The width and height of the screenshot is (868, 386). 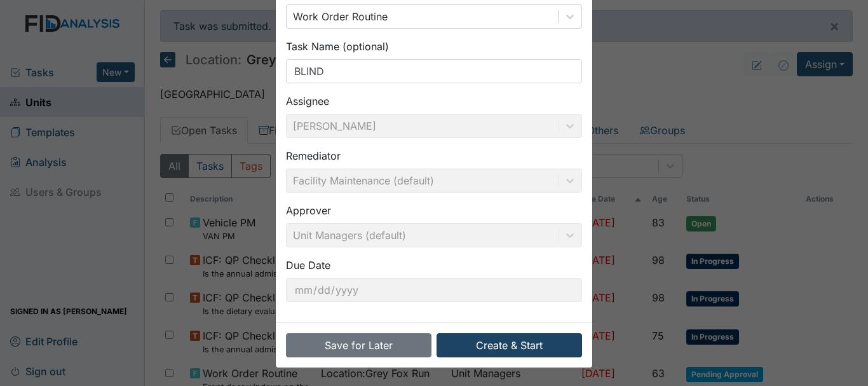 What do you see at coordinates (308, 210) in the screenshot?
I see `label: Approver` at bounding box center [308, 210].